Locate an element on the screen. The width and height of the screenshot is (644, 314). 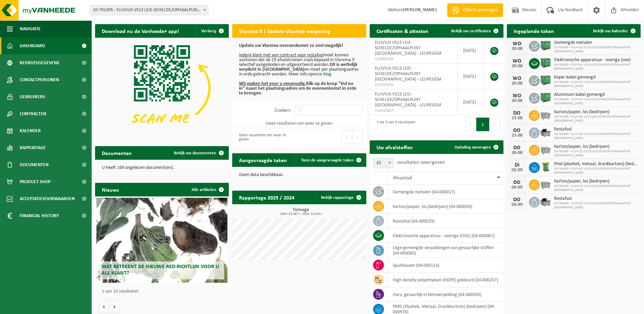
p: 1 van 10 resultaten is located at coordinates (164, 291).